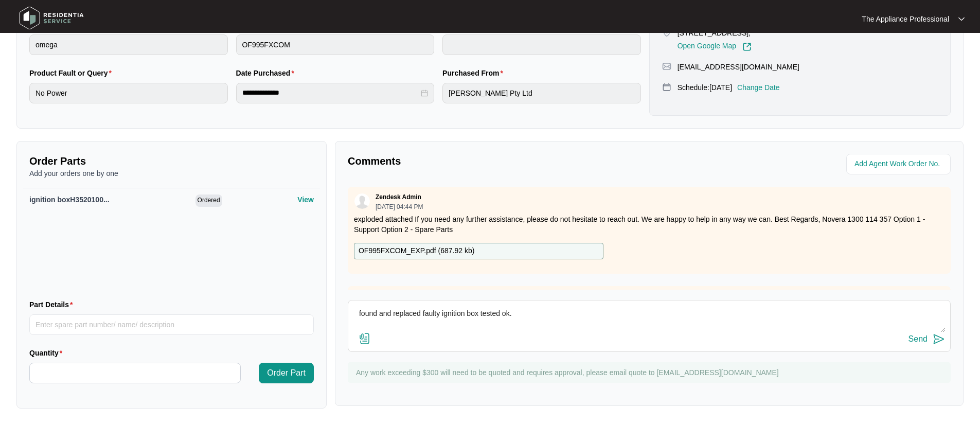 The width and height of the screenshot is (980, 425). I want to click on input: Product Fault or Query, so click(129, 93).